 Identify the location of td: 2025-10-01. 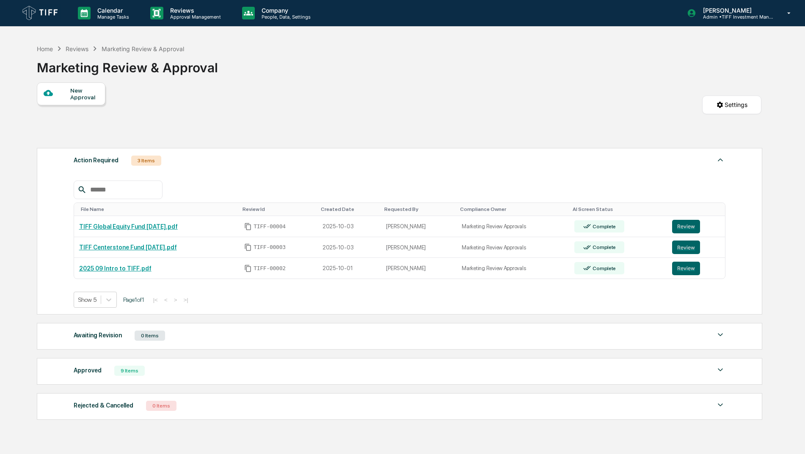
(349, 268).